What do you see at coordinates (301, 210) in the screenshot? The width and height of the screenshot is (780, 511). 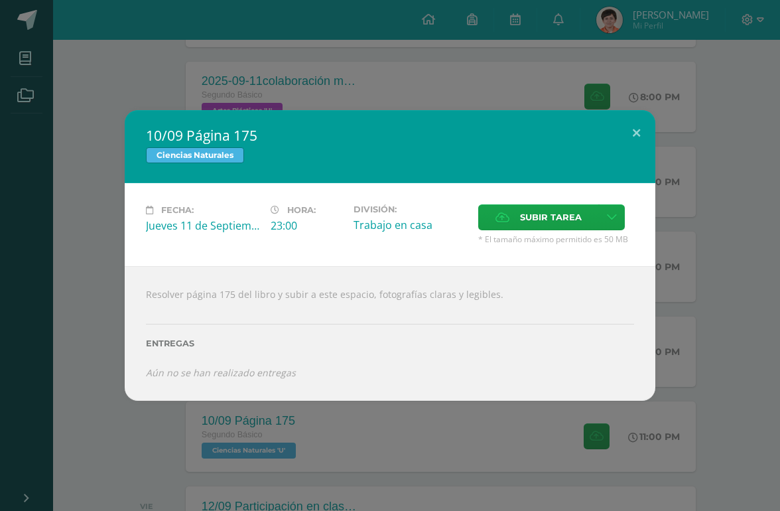 I see `span: Hora:` at bounding box center [301, 210].